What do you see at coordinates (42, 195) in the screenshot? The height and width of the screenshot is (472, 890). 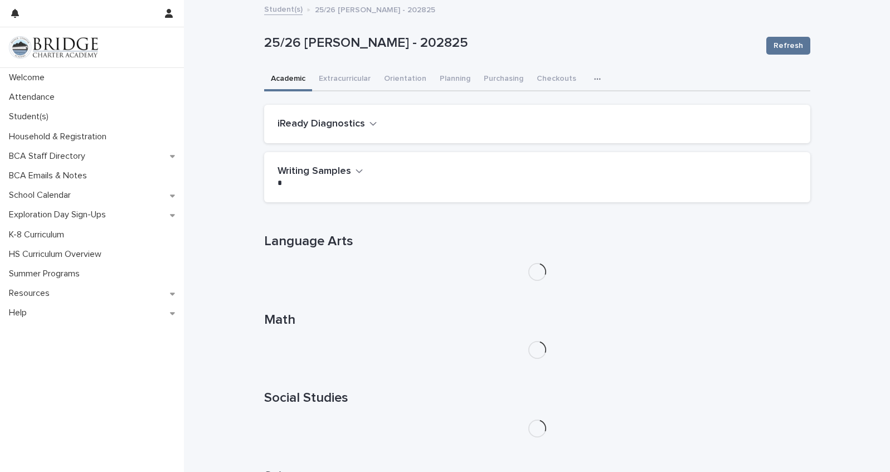 I see `p: School Calendar` at bounding box center [42, 195].